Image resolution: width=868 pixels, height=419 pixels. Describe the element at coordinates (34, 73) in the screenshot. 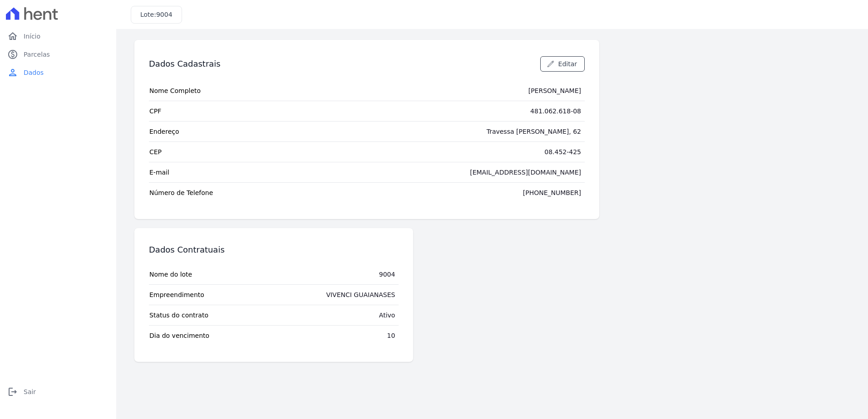

I see `span: Dados` at that location.